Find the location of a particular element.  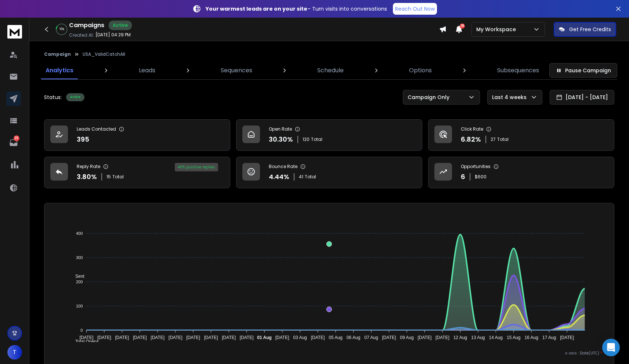

p: 3.80 % is located at coordinates (87, 177).